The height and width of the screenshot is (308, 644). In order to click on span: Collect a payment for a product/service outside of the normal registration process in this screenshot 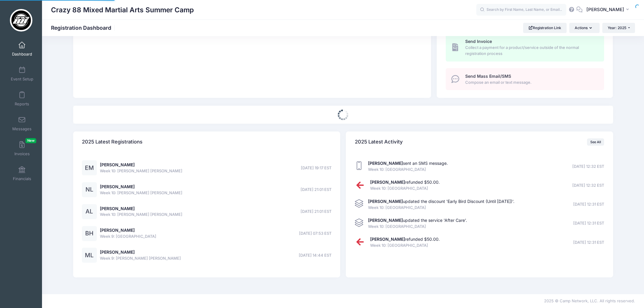, I will do `click(531, 51)`.